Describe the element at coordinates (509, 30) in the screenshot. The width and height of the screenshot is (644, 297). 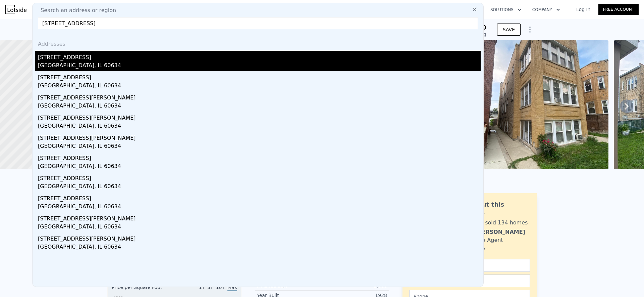
I see `button: SAVE` at that location.